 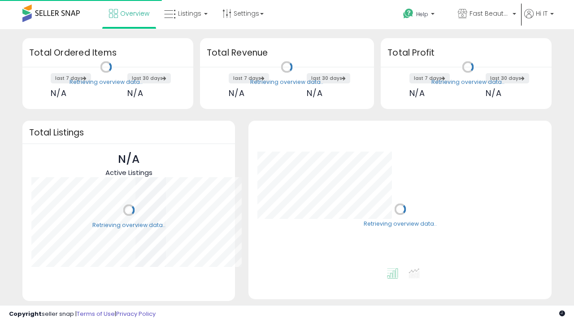 I want to click on span: Help, so click(x=422, y=14).